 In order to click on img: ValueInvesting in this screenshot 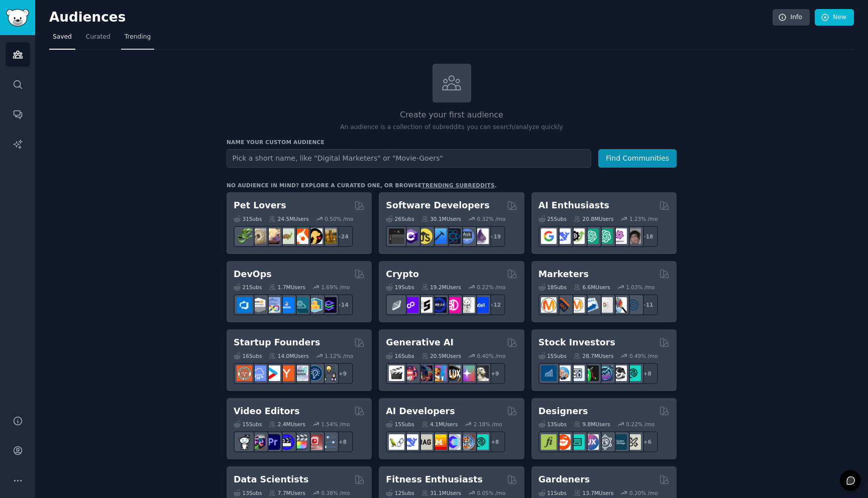, I will do `click(562, 373)`.